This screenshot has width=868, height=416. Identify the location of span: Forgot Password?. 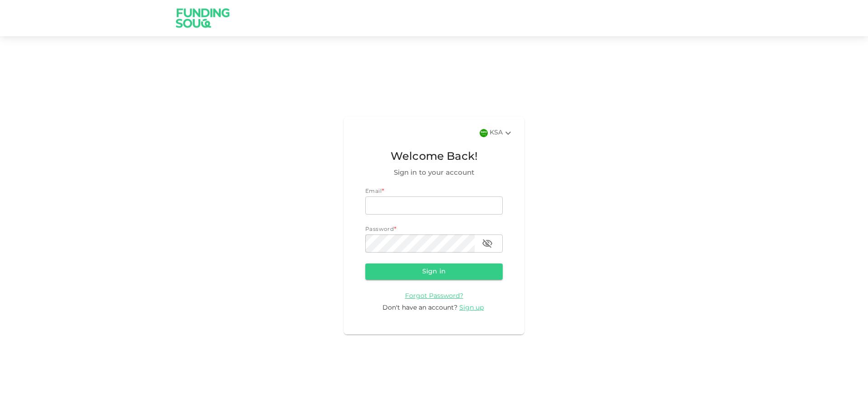
(434, 296).